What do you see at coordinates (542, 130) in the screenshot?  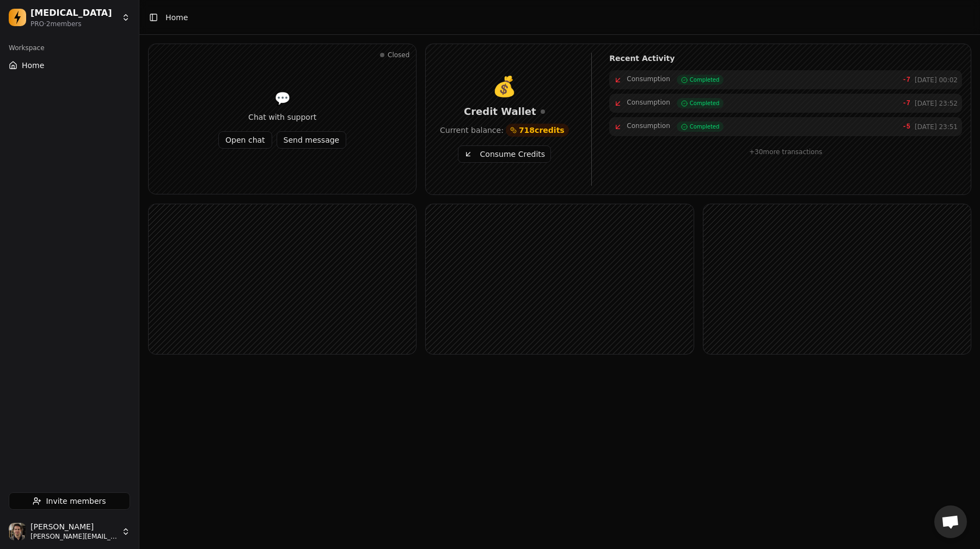 I see `span: 718 credits` at bounding box center [542, 130].